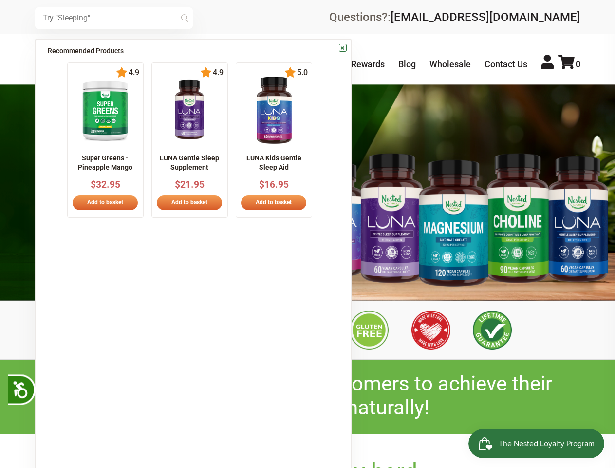 The image size is (615, 468). What do you see at coordinates (492, 330) in the screenshot?
I see `img: Lifetime Guarantee` at bounding box center [492, 330].